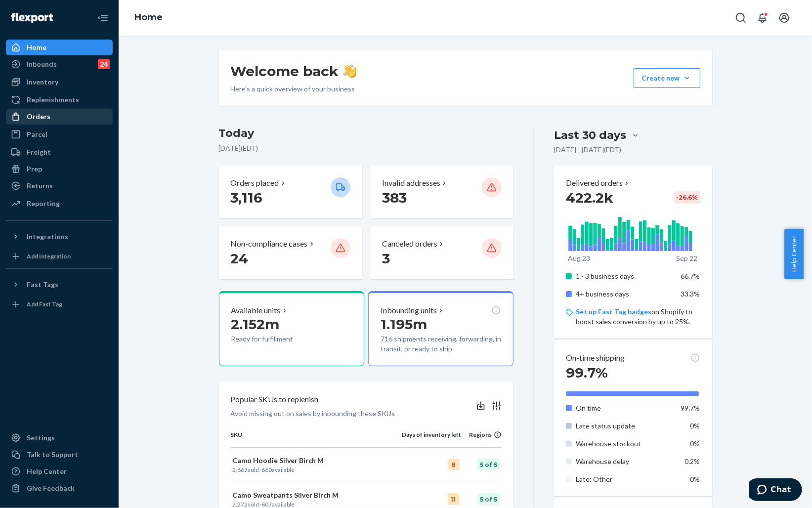  What do you see at coordinates (267, 504) in the screenshot?
I see `span: 807` at bounding box center [267, 504].